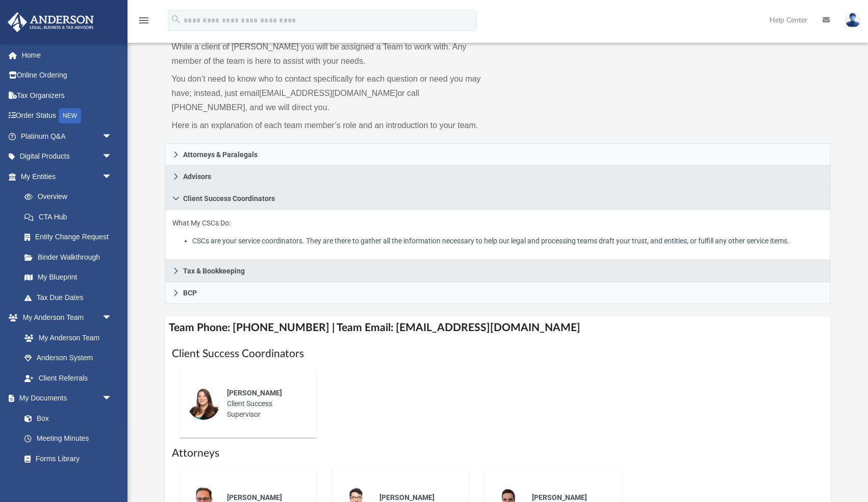  What do you see at coordinates (68, 157) in the screenshot?
I see `a: Digital Productsarrow_drop_down` at bounding box center [68, 157].